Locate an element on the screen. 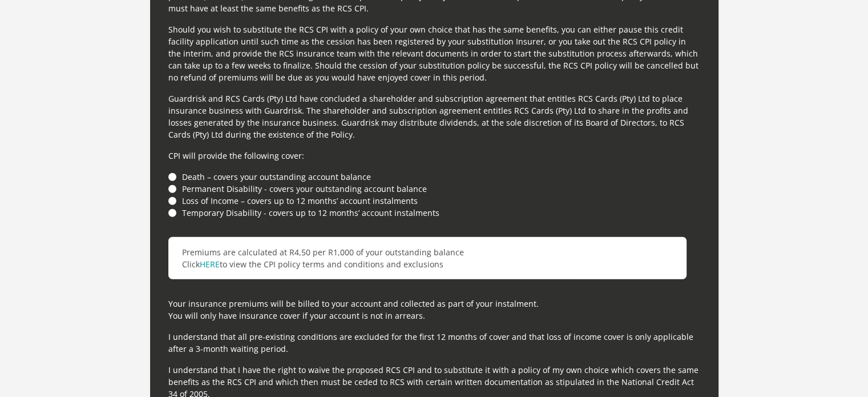 Image resolution: width=868 pixels, height=397 pixels. p: I understand that all pre-existing conditions are excluded for the first 12 months of cover and t... is located at coordinates (434, 342).